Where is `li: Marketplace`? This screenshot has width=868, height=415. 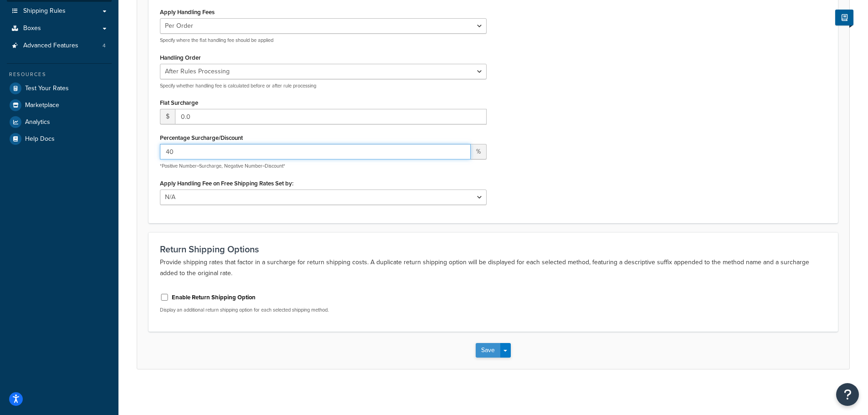 li: Marketplace is located at coordinates (59, 105).